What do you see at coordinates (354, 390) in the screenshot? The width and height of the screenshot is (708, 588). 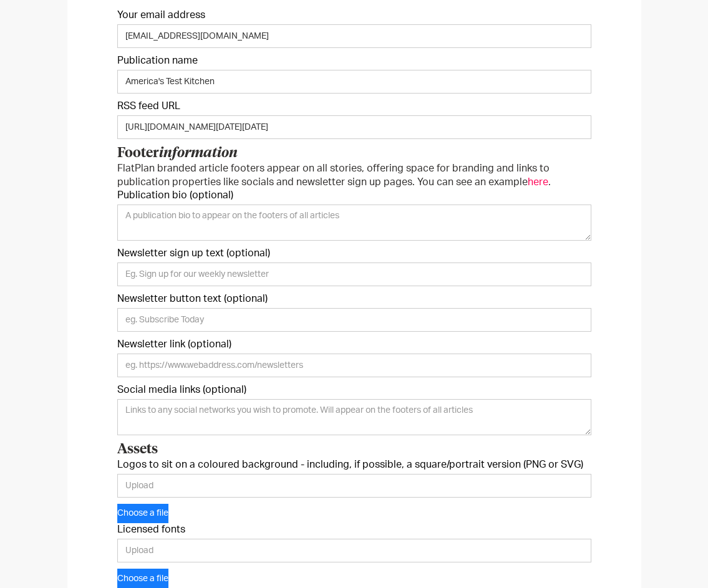 I see `label: Social media links (optional)` at bounding box center [354, 390].